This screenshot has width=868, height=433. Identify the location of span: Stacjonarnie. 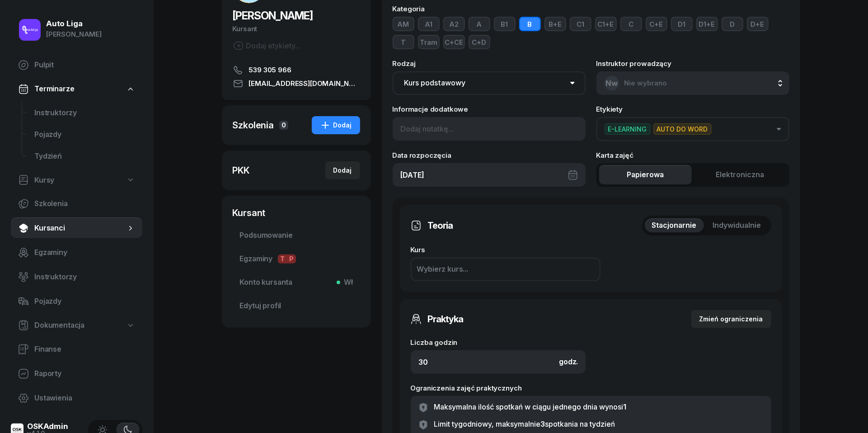
(674, 225).